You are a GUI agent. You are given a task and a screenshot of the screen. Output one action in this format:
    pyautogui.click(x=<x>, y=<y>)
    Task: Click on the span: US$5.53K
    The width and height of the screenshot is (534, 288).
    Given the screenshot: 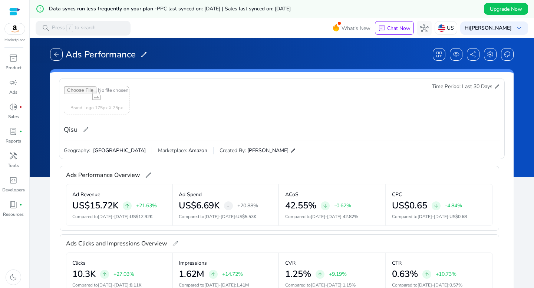 What is the action you would take?
    pyautogui.click(x=246, y=217)
    